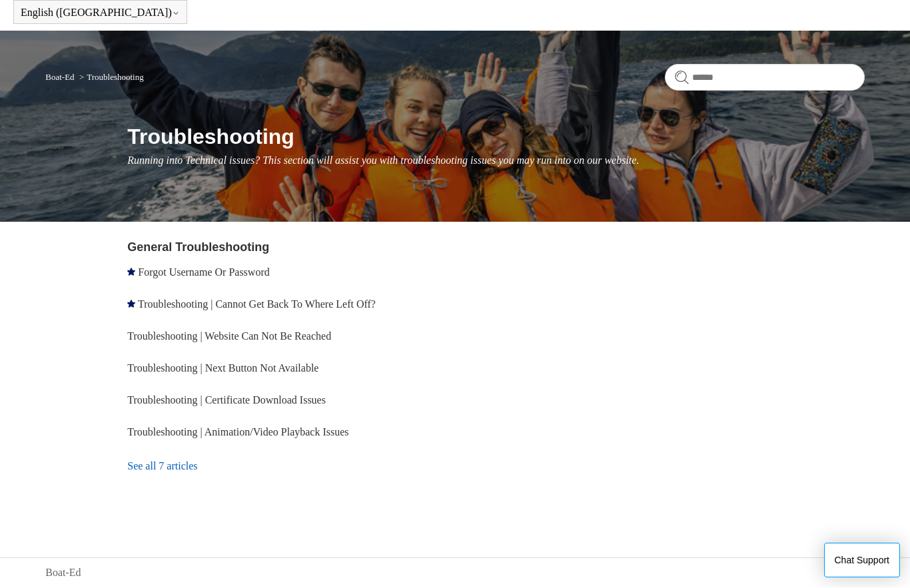  What do you see at coordinates (110, 78) in the screenshot?
I see `li: Troubleshooting` at bounding box center [110, 78].